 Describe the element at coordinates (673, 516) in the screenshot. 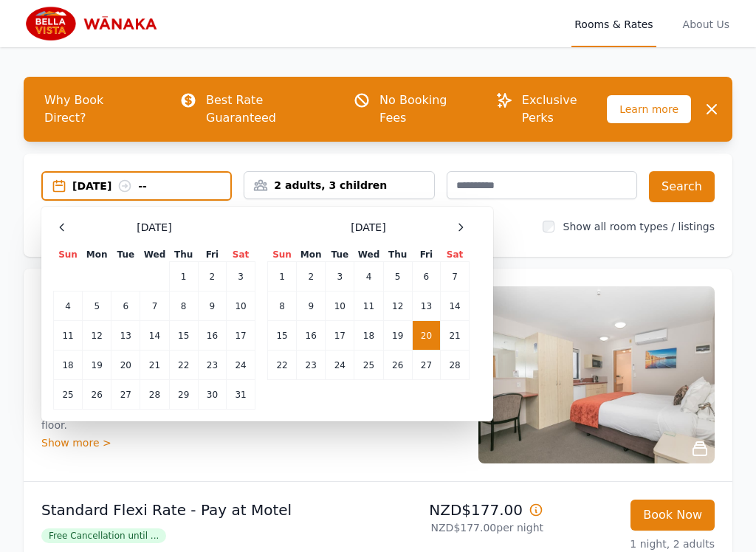

I see `button: Book Now` at that location.